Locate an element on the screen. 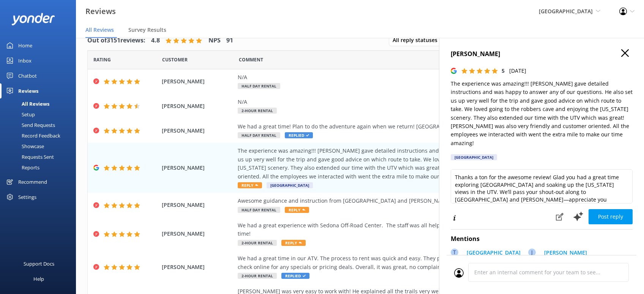  span: Survey Results is located at coordinates (147, 30).